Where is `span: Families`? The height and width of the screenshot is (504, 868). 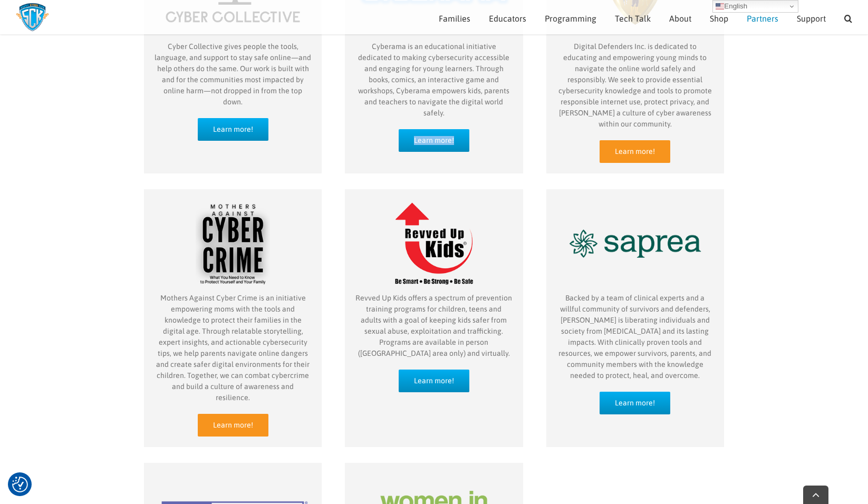 span: Families is located at coordinates (454, 18).